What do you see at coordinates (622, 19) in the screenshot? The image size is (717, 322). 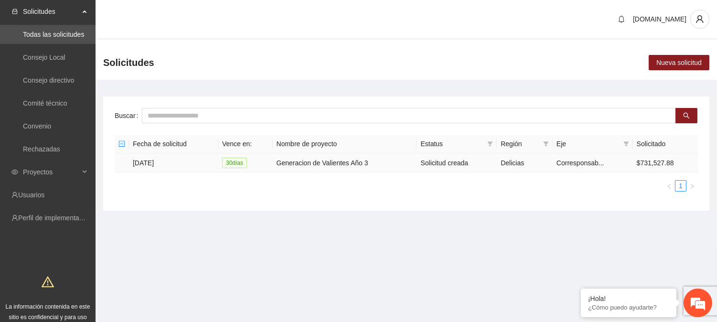 I see `button: bell` at bounding box center [622, 19].